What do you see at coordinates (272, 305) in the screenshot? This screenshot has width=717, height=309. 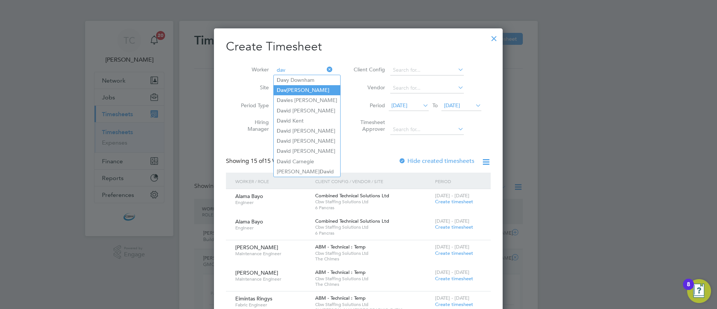 I see `span: Fabric Engineer` at bounding box center [272, 305].